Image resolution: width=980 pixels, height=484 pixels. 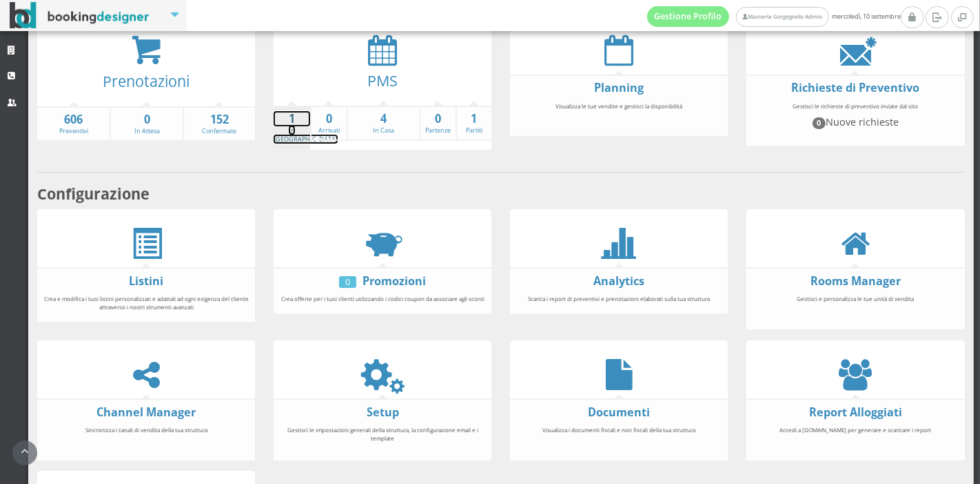 What do you see at coordinates (382, 299) in the screenshot?
I see `div: Crea offerte per i tuoi clienti utilizzando i codici coupon da associare agli sconti` at bounding box center [382, 299].